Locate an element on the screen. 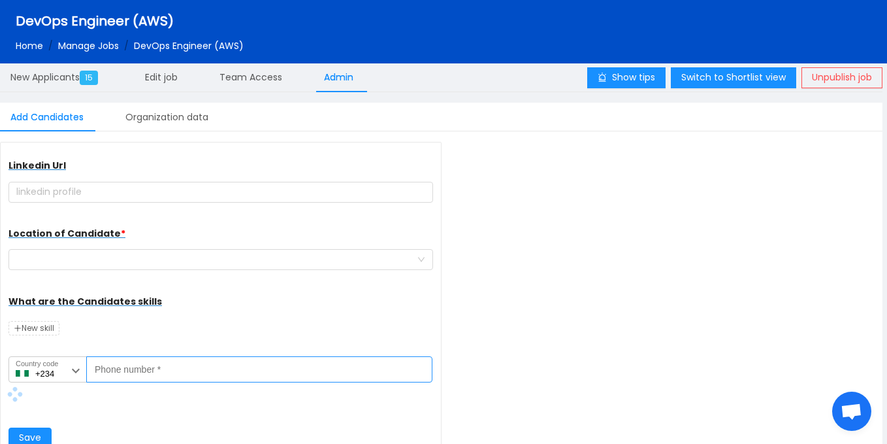 Image resolution: width=887 pixels, height=444 pixels. span: Admin is located at coordinates (339, 77).